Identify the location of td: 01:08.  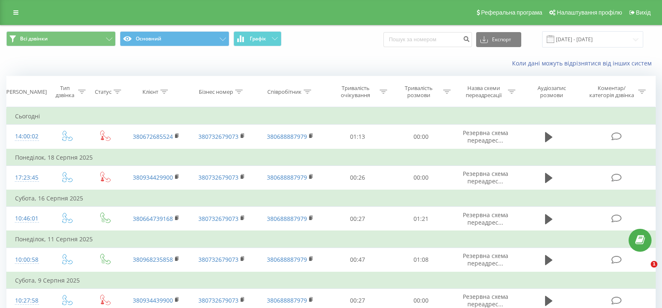
(421, 260).